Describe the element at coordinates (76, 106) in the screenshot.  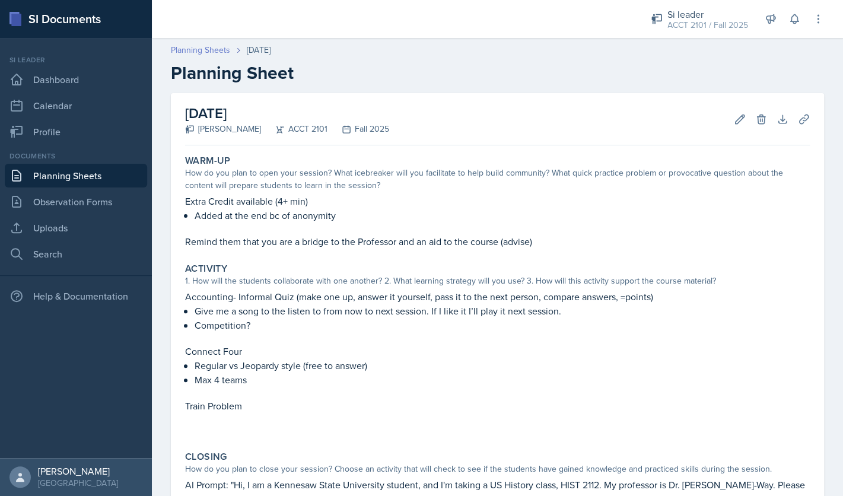
I see `a: Calendar` at that location.